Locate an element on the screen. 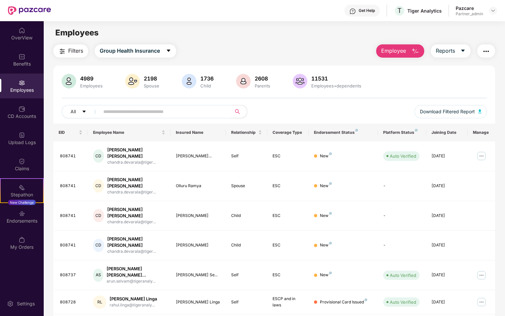 The image size is (505, 316). span: Reports is located at coordinates (445, 51).